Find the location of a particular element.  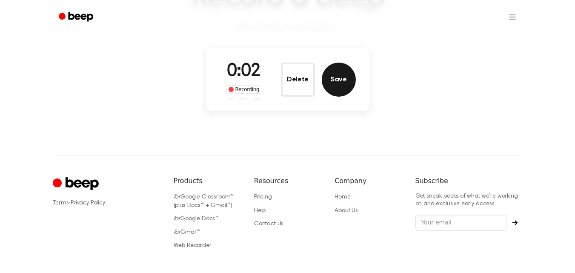

h6: Resources is located at coordinates (287, 181).